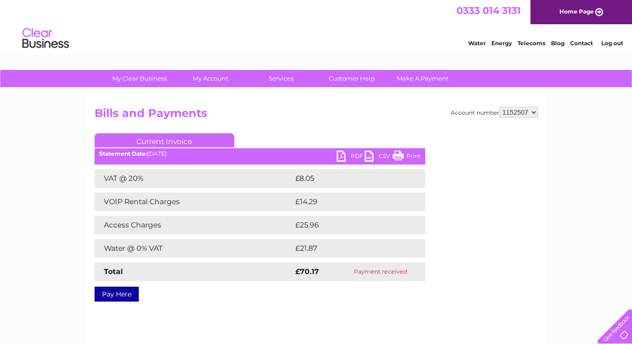  I want to click on a: Customer Help, so click(352, 78).